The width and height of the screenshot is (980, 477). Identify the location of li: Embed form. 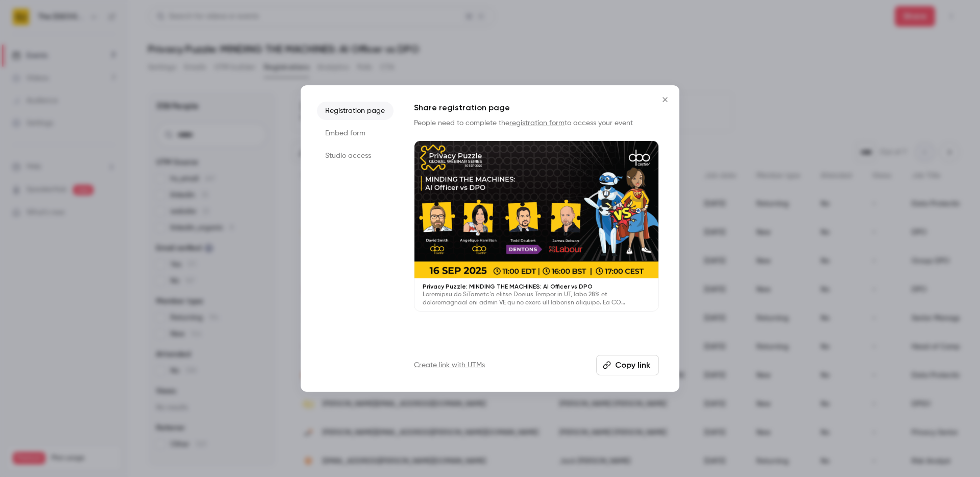
(355, 134).